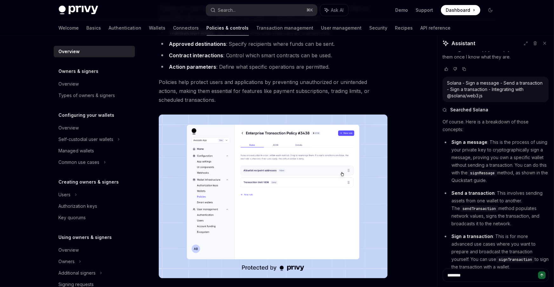 The image size is (554, 287). I want to click on span: Searched Solana, so click(470, 110).